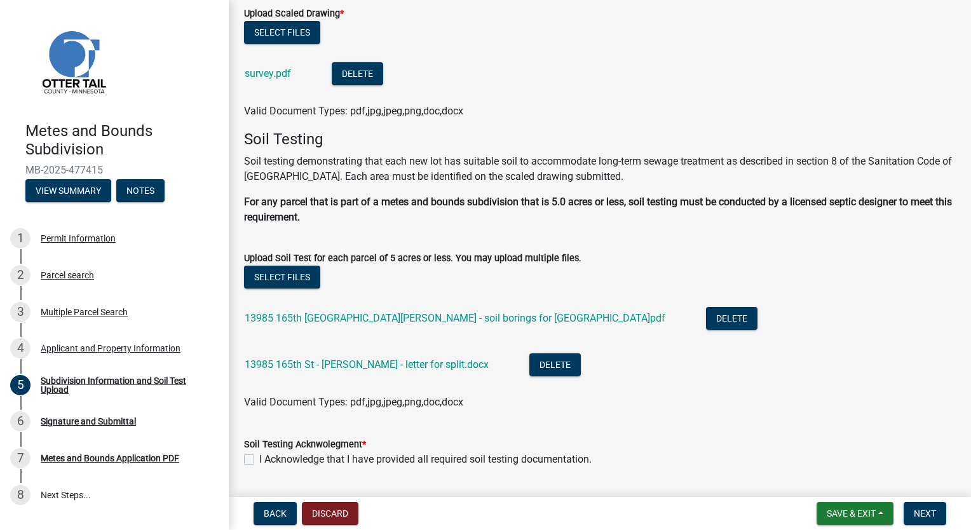 The image size is (971, 530). I want to click on span: MB-2025-477415, so click(114, 170).